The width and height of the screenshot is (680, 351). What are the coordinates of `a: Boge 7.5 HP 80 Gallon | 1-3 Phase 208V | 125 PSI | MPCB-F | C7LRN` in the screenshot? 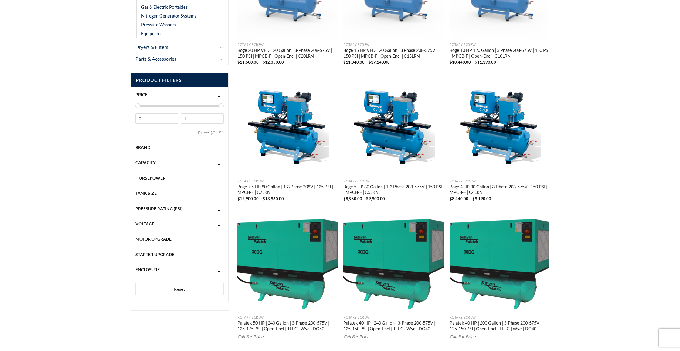 It's located at (288, 190).